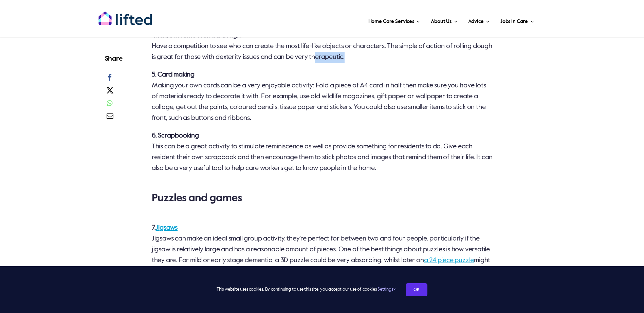 The width and height of the screenshot is (644, 313). Describe the element at coordinates (110, 118) in the screenshot. I see `a: Email` at that location.